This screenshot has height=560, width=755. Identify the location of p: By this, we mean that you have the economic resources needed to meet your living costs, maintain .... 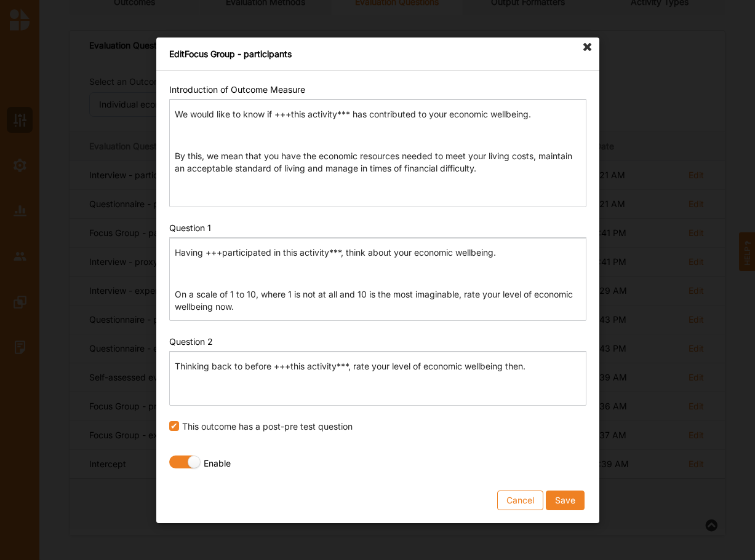
(377, 174).